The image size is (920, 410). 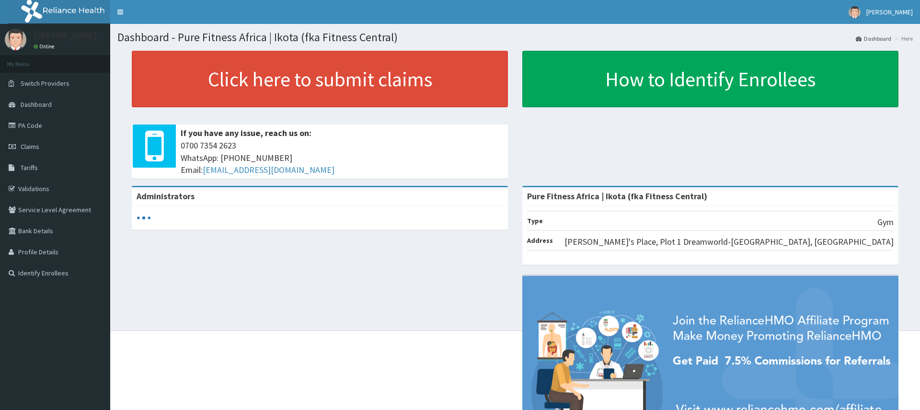 What do you see at coordinates (319, 79) in the screenshot?
I see `a: Click here to submit claims` at bounding box center [319, 79].